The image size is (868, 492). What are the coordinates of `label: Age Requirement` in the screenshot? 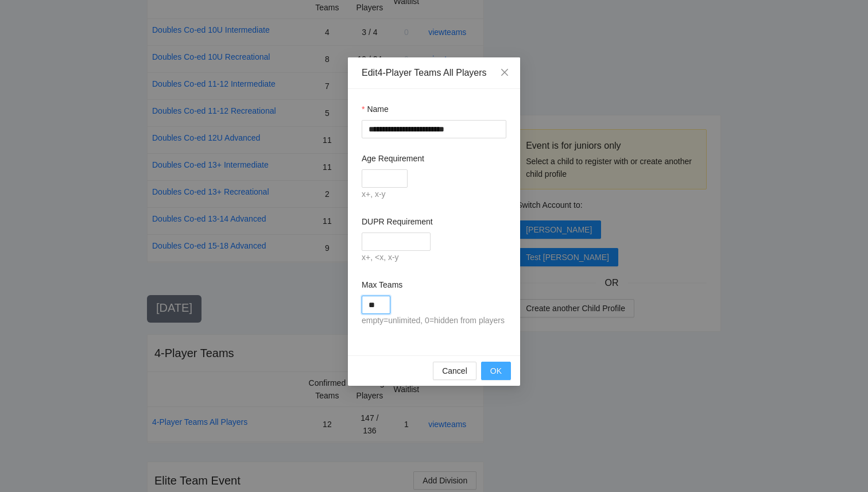 It's located at (393, 159).